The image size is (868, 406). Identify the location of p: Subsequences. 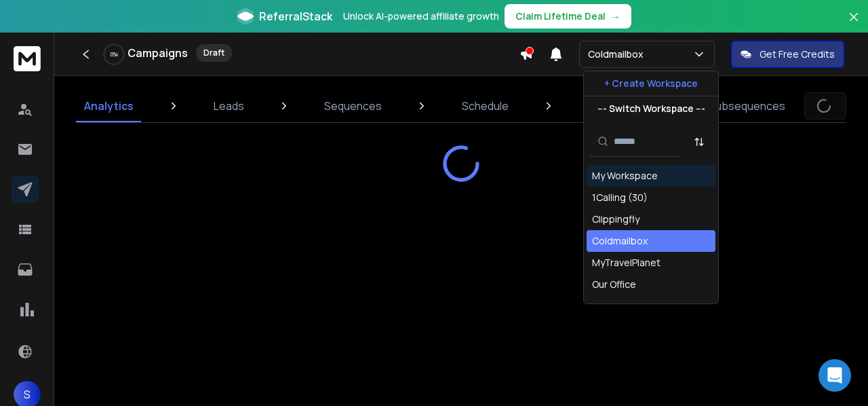
(746, 106).